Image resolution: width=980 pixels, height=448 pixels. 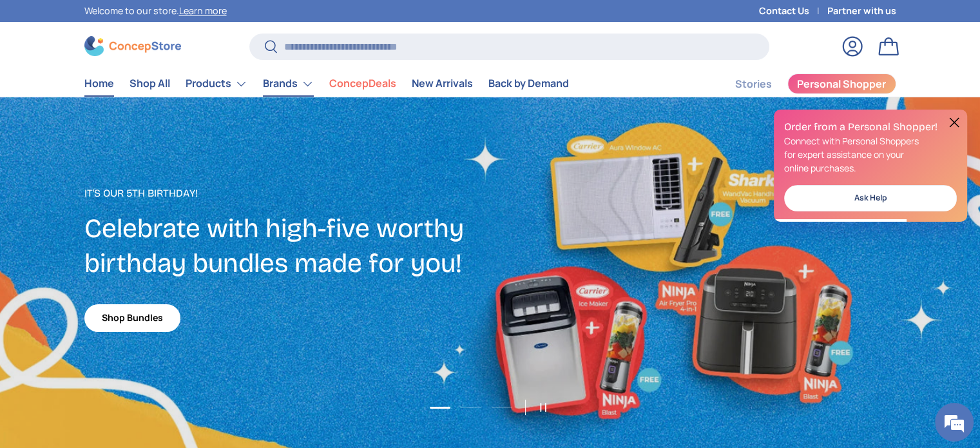 What do you see at coordinates (871, 127) in the screenshot?
I see `h2: Order from a Personal Shopper!` at bounding box center [871, 127].